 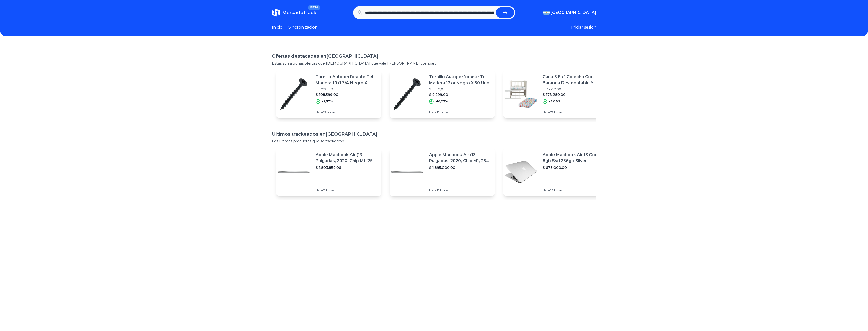 I want to click on p: Hace 15 horas, so click(x=460, y=190).